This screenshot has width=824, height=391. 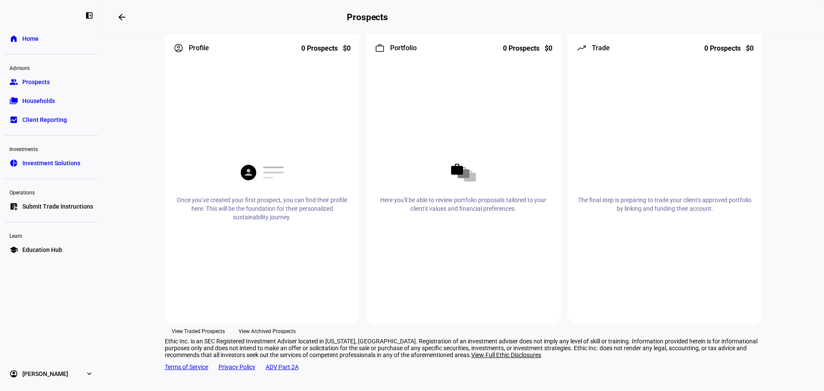 What do you see at coordinates (267, 331) in the screenshot?
I see `span: View Archived Prospects` at bounding box center [267, 331].